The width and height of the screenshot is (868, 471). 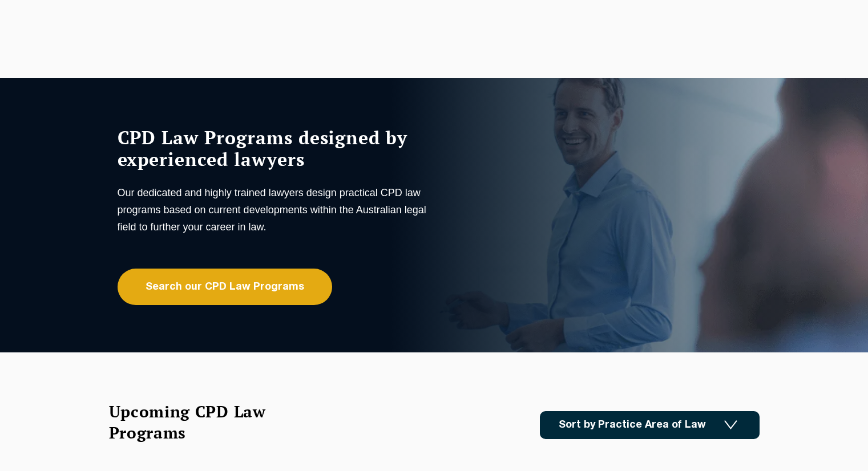 What do you see at coordinates (202, 423) in the screenshot?
I see `h2: Upcoming CPD Law Programs` at bounding box center [202, 423].